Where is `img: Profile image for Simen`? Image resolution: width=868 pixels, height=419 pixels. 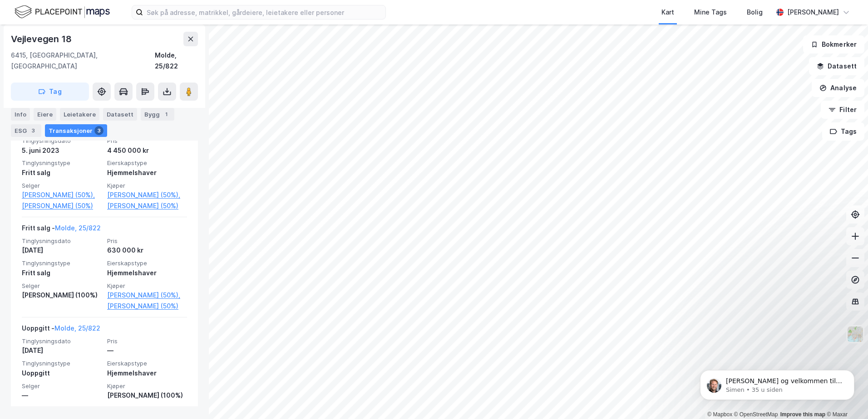
img: Profile image for Simen is located at coordinates (28, 35).